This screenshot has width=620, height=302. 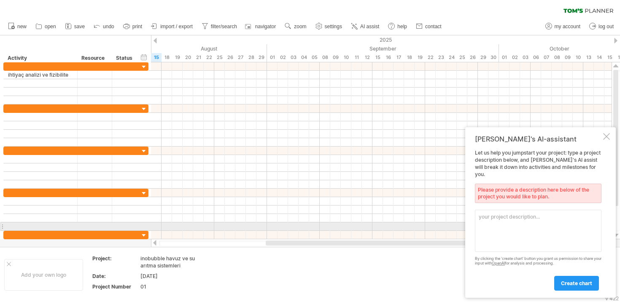 What do you see at coordinates (567, 27) in the screenshot?
I see `span: my account` at bounding box center [567, 27].